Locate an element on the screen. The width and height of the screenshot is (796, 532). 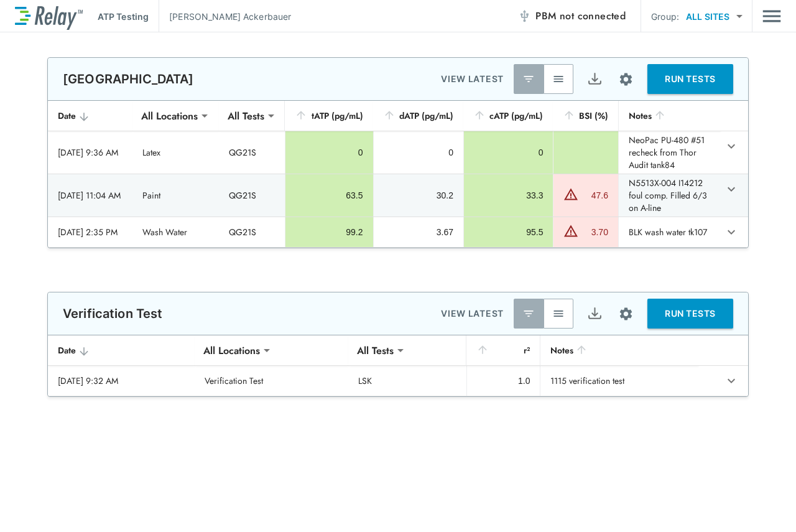
td: Latex is located at coordinates (175, 153).